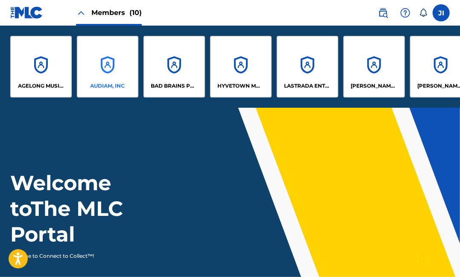 The width and height of the screenshot is (460, 277). I want to click on a: AccountsAUDIAM, INC, so click(108, 67).